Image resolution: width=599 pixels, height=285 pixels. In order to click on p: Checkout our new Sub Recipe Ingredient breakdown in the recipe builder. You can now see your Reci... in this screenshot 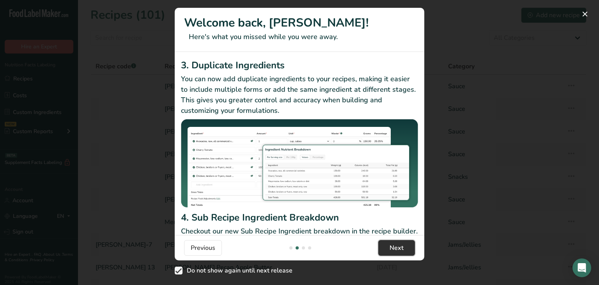, I will do `click(300, 242)`.